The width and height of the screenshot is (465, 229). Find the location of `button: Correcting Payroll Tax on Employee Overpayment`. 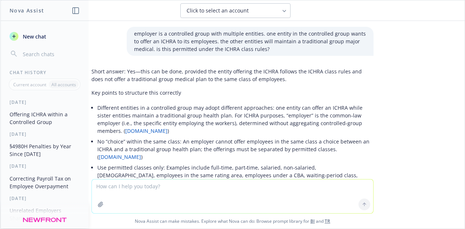

button: Correcting Payroll Tax on Employee Overpayment is located at coordinates (44, 182).